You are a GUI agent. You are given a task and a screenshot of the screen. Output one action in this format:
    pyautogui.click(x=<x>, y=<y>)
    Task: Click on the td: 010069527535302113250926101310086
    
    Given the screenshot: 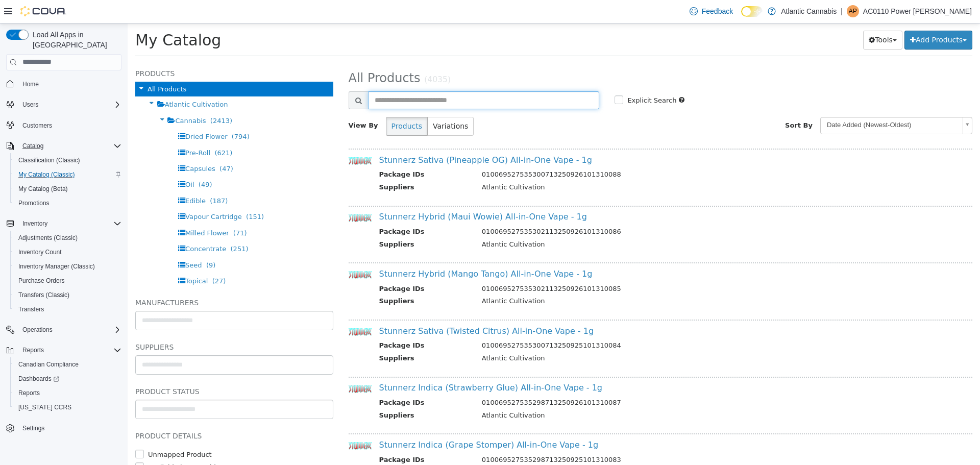 What is the action you would take?
    pyautogui.click(x=584, y=210)
    